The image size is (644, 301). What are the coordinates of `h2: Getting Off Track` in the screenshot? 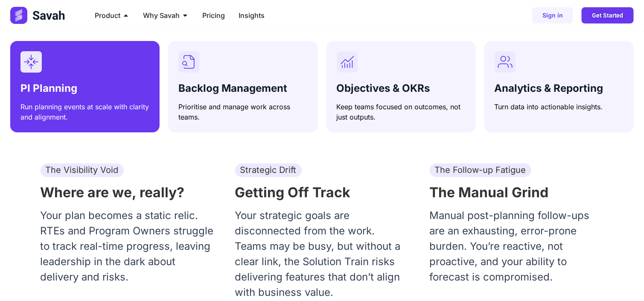 It's located at (322, 192).